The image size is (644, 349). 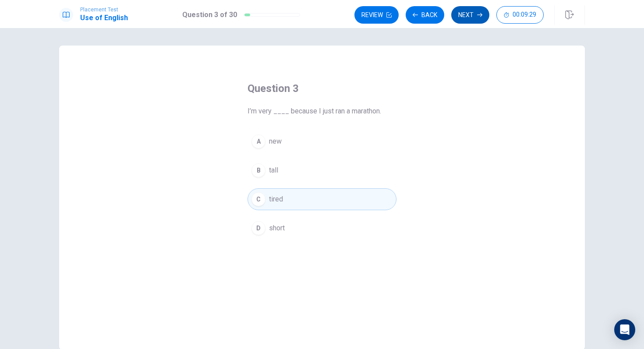 I want to click on button: Dshort, so click(x=322, y=228).